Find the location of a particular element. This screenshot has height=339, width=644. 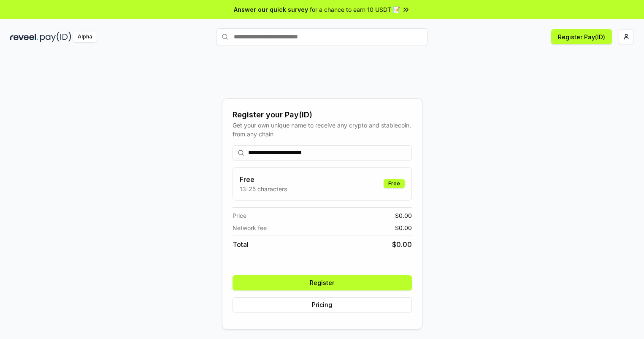

div: Get your own unique name to receive any crypto and stablecoin, from any chain is located at coordinates (322, 130).